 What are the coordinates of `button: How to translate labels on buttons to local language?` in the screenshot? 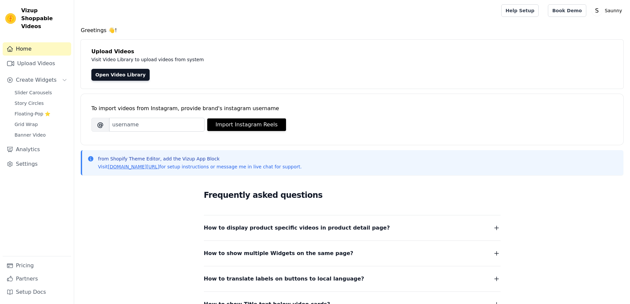 It's located at (352, 279).